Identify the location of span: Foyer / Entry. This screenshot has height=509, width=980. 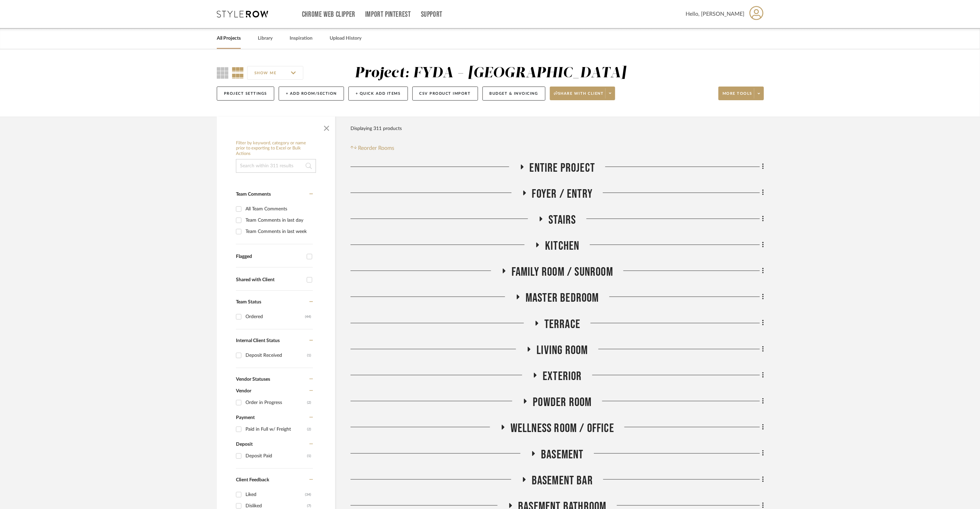
(563, 193).